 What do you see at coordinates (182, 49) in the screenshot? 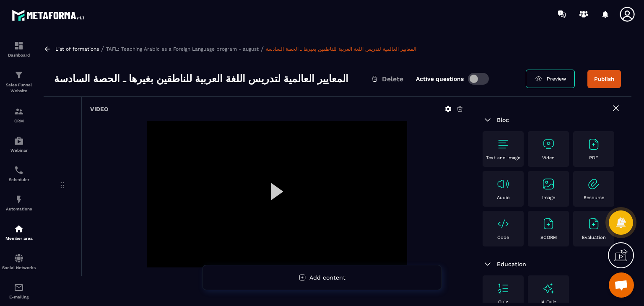
I see `a: TAFL: Teaching Arabic as a Foreign Language program - august` at bounding box center [182, 49].